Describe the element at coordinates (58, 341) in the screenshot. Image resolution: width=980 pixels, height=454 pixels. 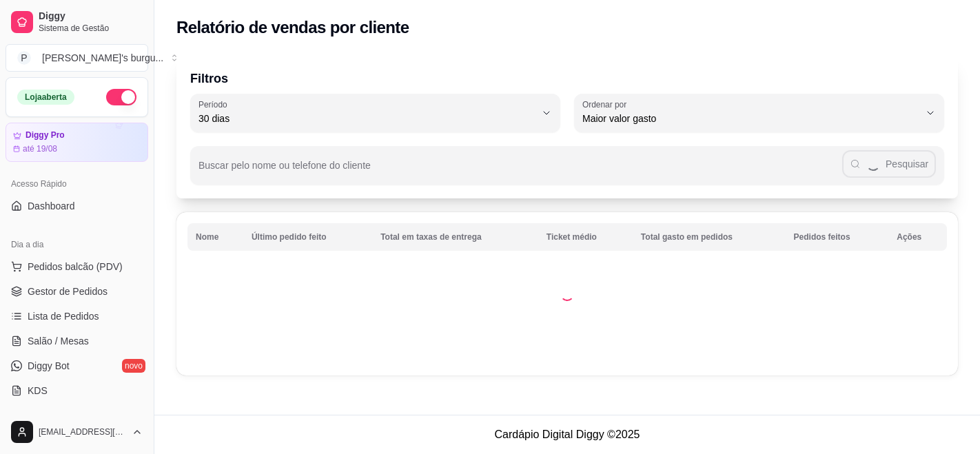
I see `span: Salão / Mesas` at that location.